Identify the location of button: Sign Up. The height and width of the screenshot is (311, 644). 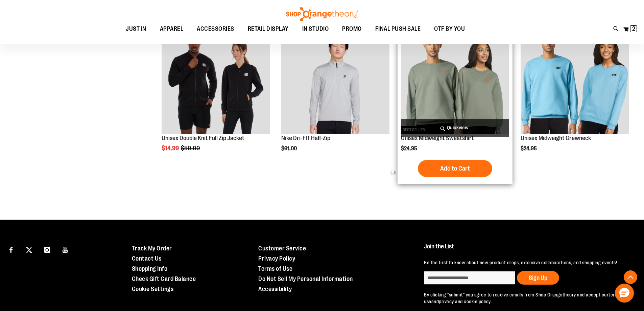
(538, 278).